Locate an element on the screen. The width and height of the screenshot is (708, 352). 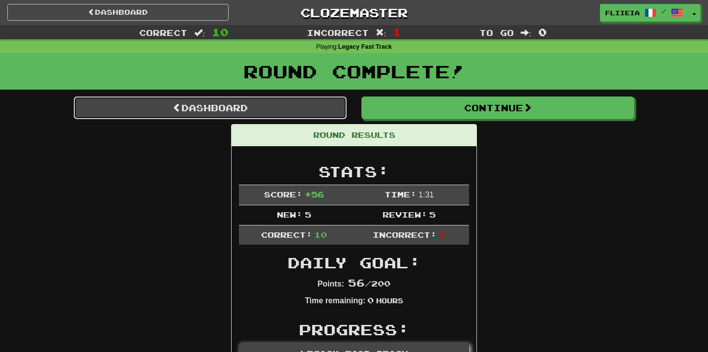
button: Continue is located at coordinates (498, 108).